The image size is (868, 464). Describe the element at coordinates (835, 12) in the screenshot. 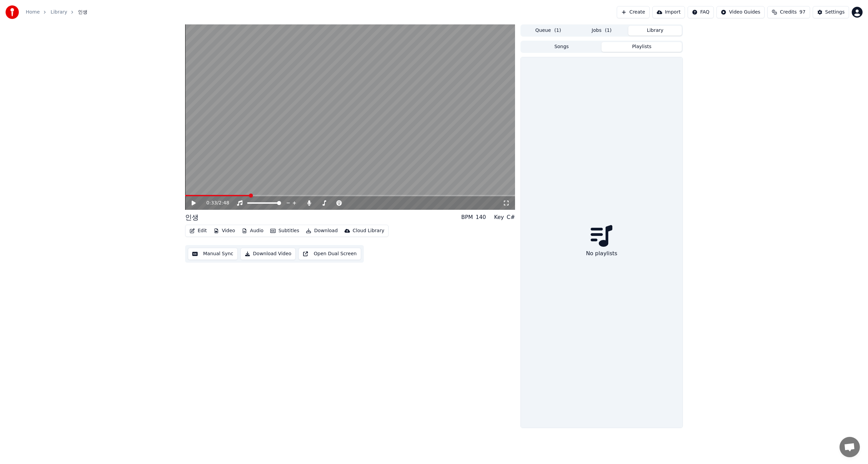

I see `div: Settings` at that location.